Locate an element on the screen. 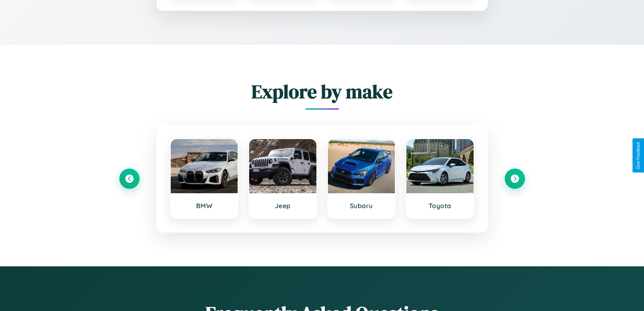  h3: Jeep is located at coordinates (283, 206).